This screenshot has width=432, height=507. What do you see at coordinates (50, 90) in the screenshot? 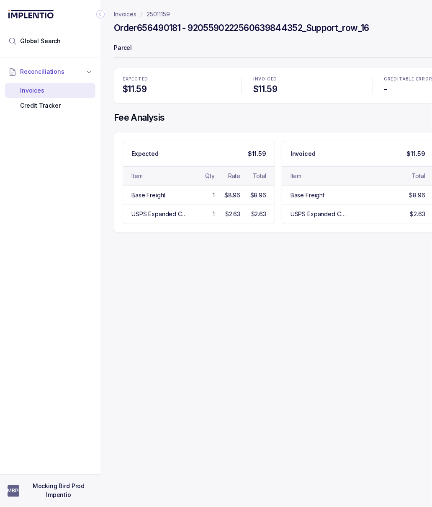
I see `div: Invoices` at bounding box center [50, 90].